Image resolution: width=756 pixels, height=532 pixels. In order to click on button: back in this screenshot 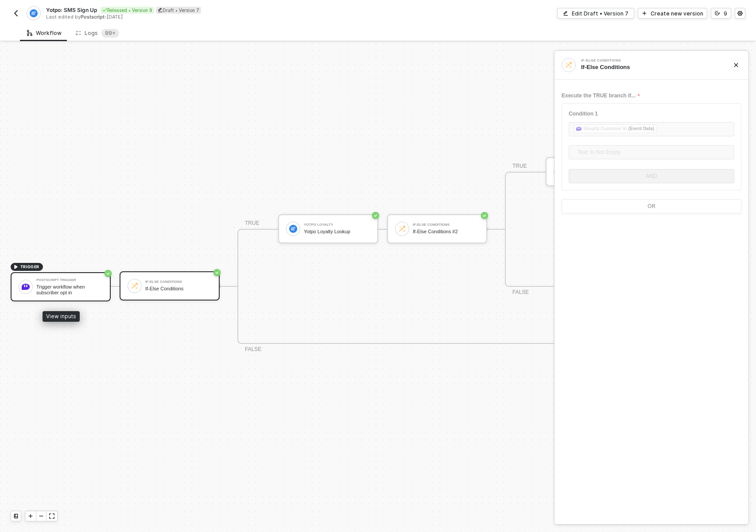, I will do `click(16, 13)`.